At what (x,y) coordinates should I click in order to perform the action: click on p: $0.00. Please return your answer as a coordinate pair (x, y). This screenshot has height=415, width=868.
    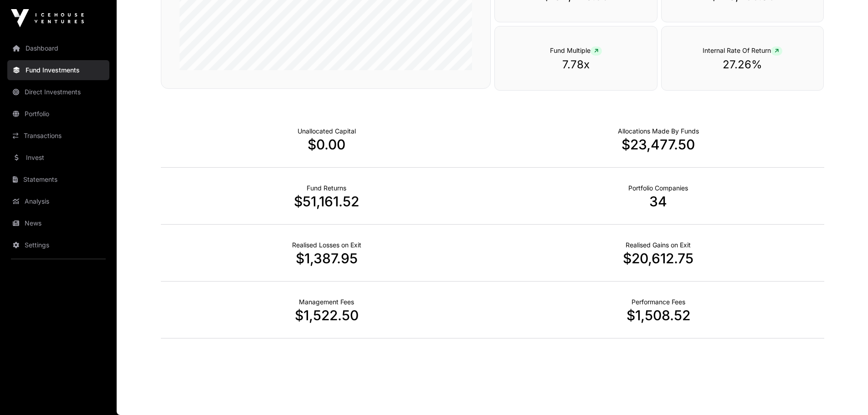
    Looking at the image, I should click on (327, 145).